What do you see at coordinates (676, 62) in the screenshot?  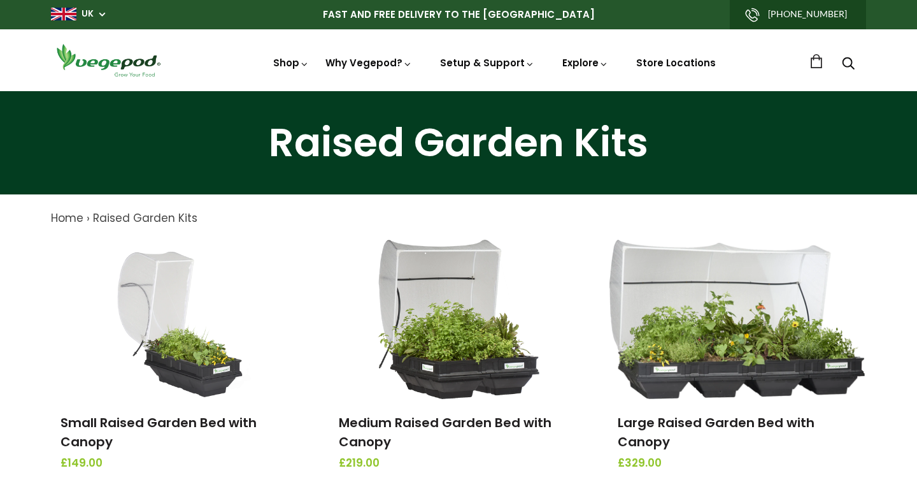 I see `a: Store Locations` at bounding box center [676, 62].